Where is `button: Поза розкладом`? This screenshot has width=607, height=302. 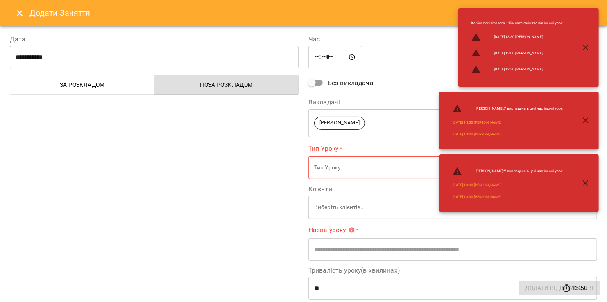 button: Поза розкладом is located at coordinates (226, 85).